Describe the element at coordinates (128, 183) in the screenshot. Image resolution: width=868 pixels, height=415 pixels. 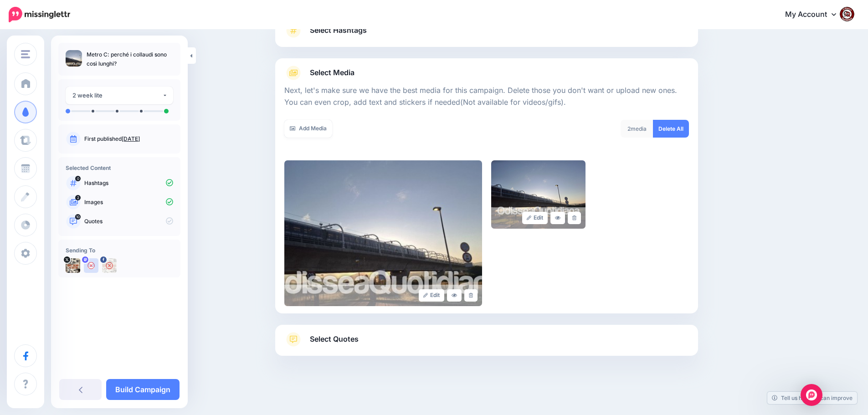
I see `p: Hashtags` at that location.